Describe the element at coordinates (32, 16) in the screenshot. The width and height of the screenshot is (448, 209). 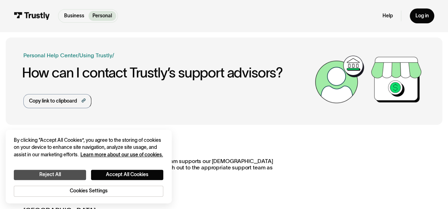
I see `img: Trustly Logo` at that location.